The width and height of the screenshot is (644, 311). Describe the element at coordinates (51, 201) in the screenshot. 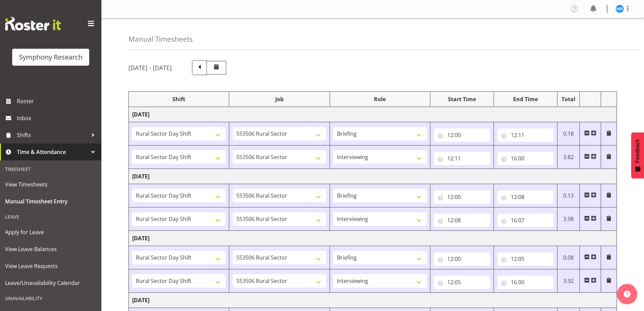

I see `a: Manual Timesheet Entry` at that location.